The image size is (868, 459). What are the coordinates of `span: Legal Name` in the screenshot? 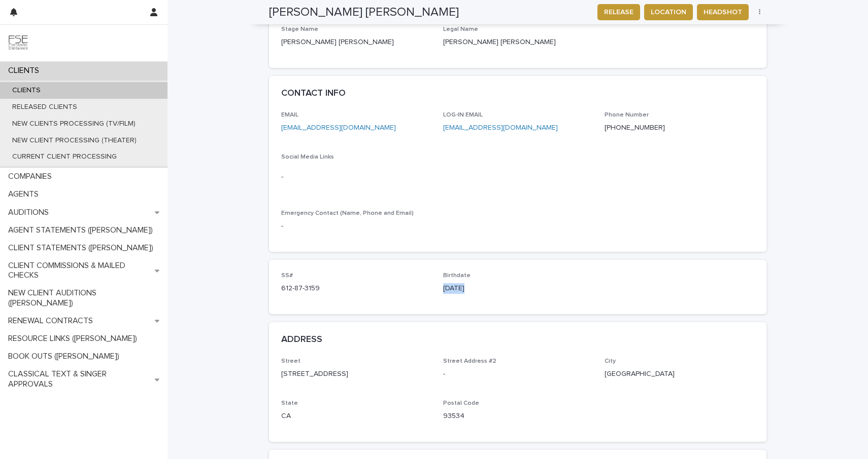 It's located at (460, 29).